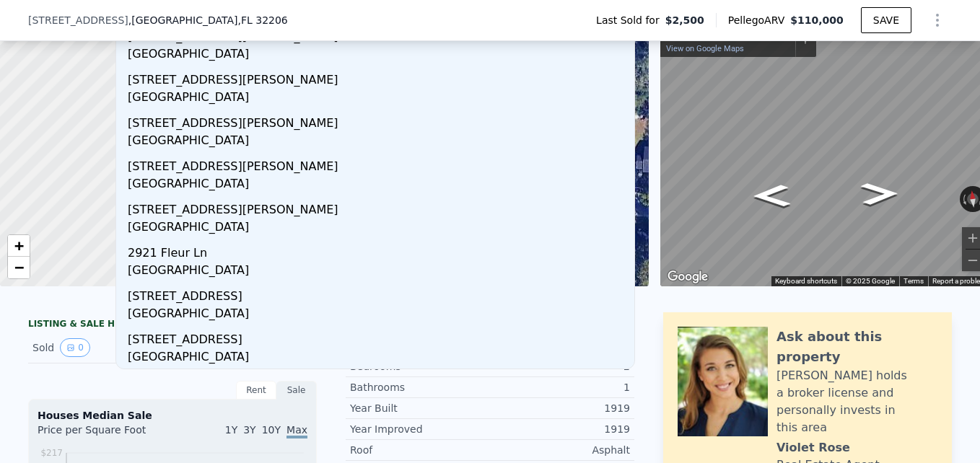 The image size is (980, 463). What do you see at coordinates (297, 431) in the screenshot?
I see `span: Max` at bounding box center [297, 431].